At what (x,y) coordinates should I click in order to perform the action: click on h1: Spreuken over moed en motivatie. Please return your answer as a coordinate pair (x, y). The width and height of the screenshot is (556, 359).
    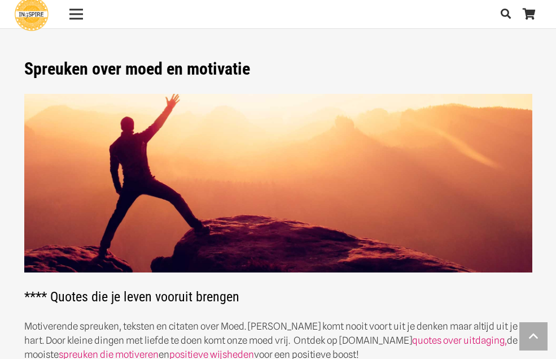
    Looking at the image, I should click on (278, 69).